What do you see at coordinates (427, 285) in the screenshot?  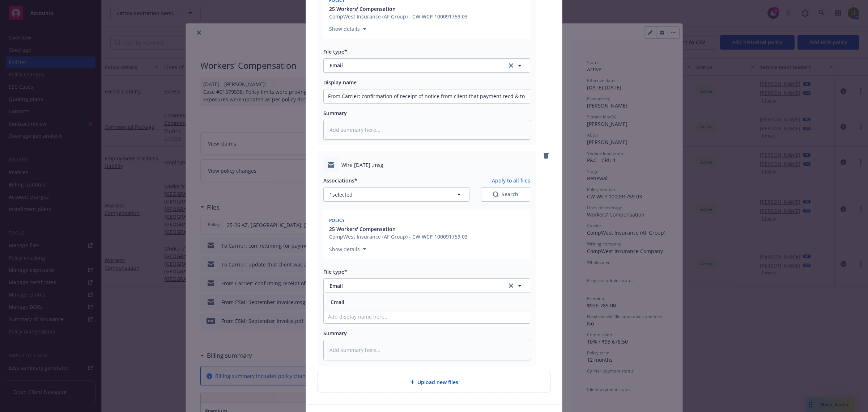 I see `button: Emailclear selection` at bounding box center [427, 285].